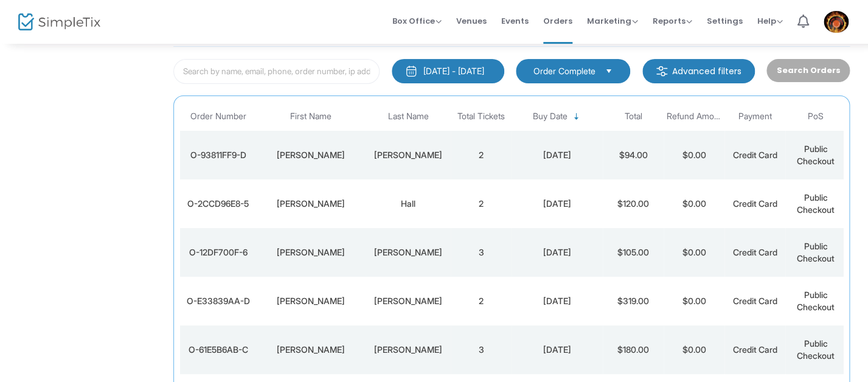 The image size is (868, 382). I want to click on span: Help, so click(770, 21).